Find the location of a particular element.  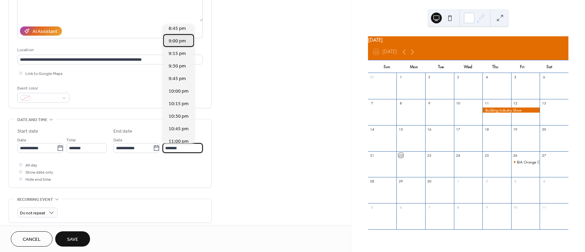

div: Sun is located at coordinates (387, 67).